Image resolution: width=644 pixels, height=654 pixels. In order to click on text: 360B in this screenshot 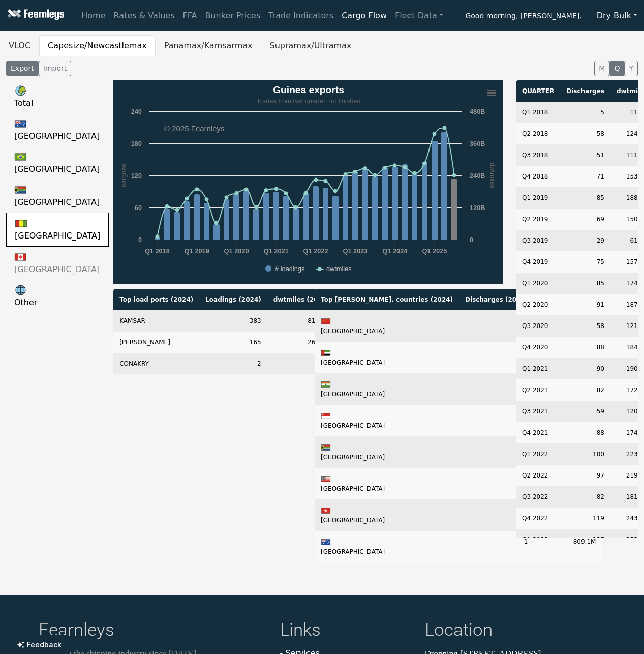, I will do `click(477, 143)`.